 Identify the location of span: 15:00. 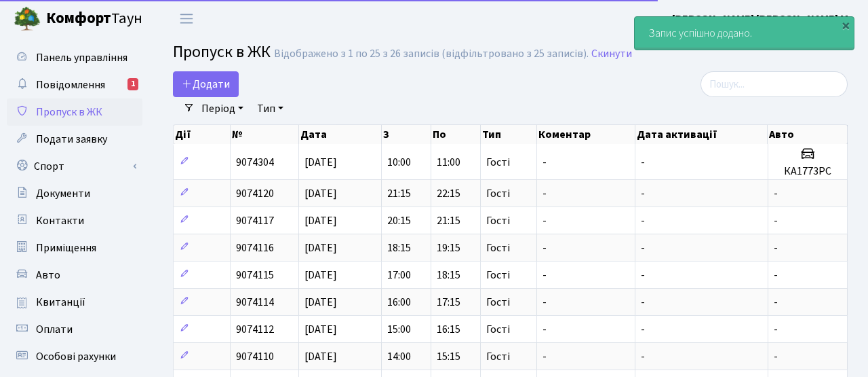
(399, 329).